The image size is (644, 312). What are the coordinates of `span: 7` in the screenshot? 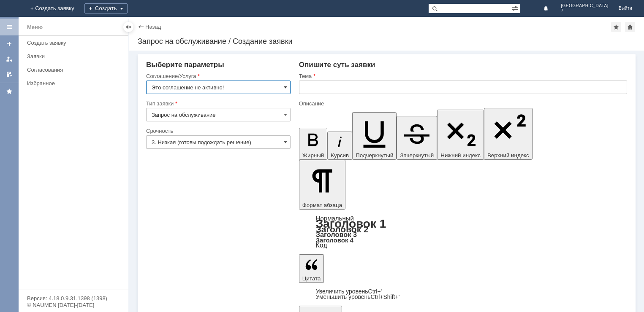 It's located at (585, 11).